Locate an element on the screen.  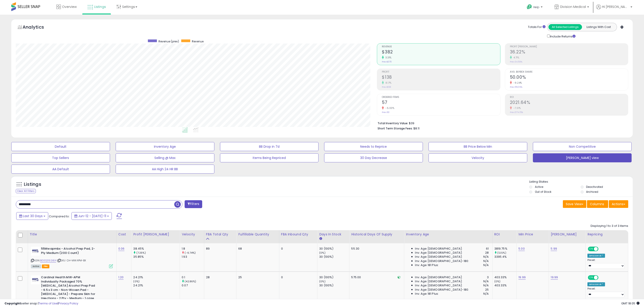
button: BB Drop in 7d is located at coordinates (270, 147).